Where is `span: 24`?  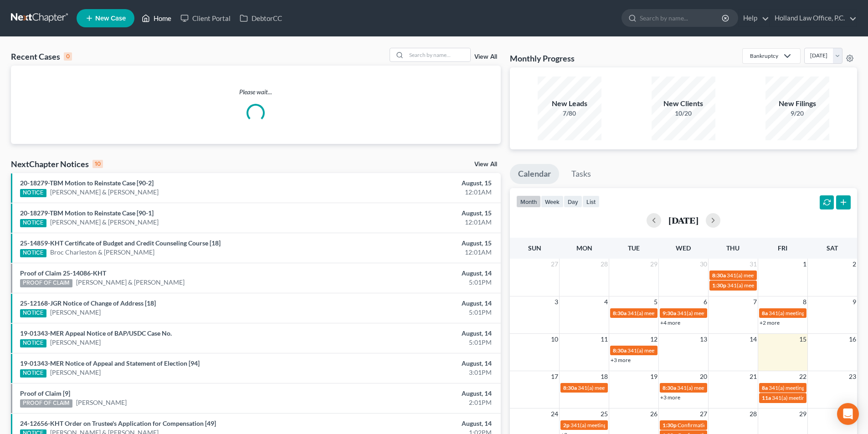
span: 24 is located at coordinates (554, 414).